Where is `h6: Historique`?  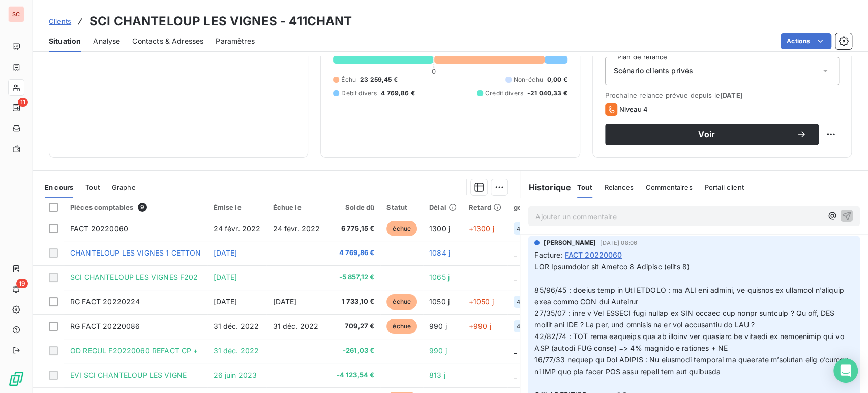
h6: Historique is located at coordinates (545, 188).